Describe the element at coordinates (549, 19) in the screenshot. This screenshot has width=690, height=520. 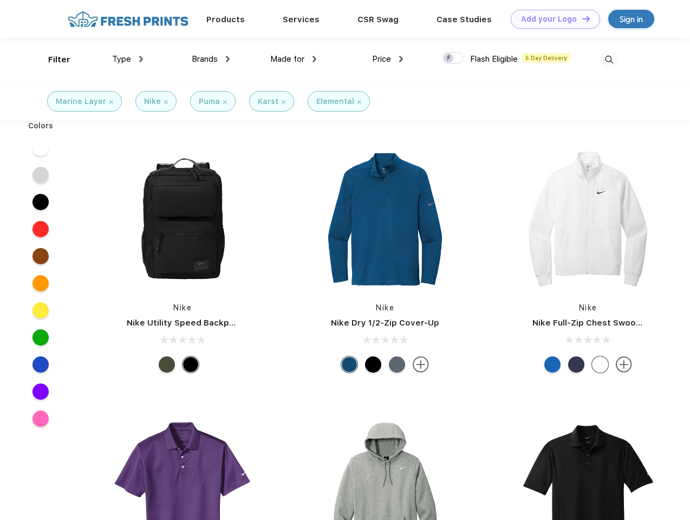
I see `div: Add your Logo` at that location.